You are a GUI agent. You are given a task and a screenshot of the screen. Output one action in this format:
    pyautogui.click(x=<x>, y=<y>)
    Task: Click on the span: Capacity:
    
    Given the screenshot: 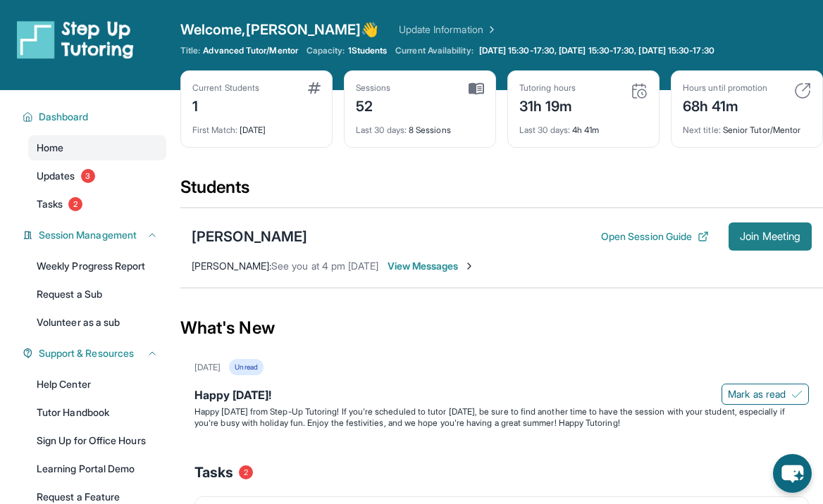 What is the action you would take?
    pyautogui.click(x=325, y=50)
    